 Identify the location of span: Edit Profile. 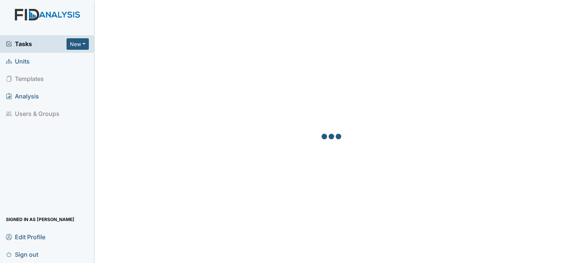
(26, 237).